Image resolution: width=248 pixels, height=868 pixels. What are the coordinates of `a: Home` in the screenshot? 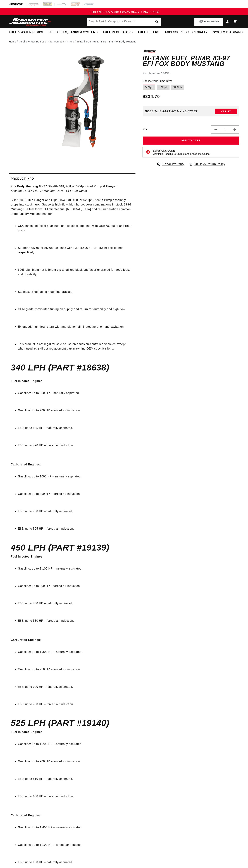 It's located at (13, 42).